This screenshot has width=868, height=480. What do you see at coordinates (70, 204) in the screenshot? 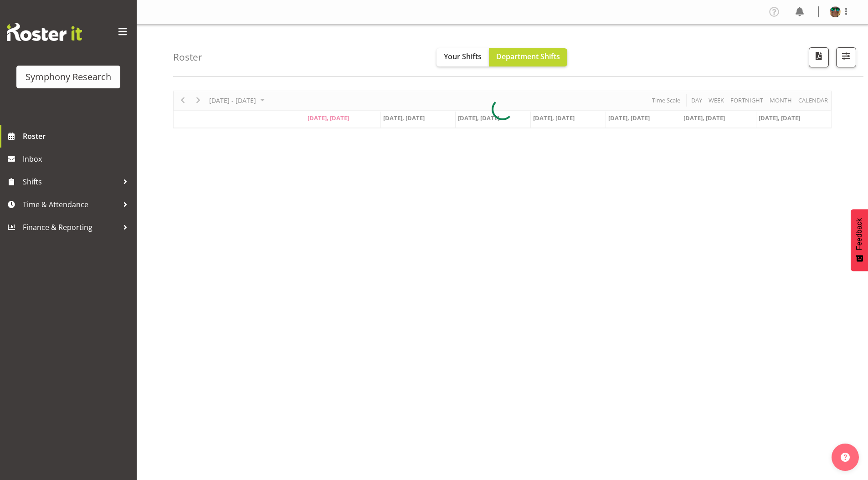
I see `span: Time & Attendance` at bounding box center [70, 204].